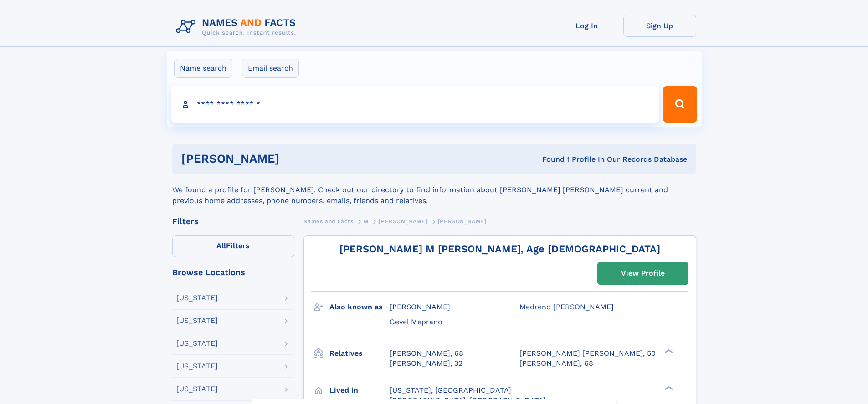 Image resolution: width=868 pixels, height=404 pixels. I want to click on a: View Profile, so click(643, 273).